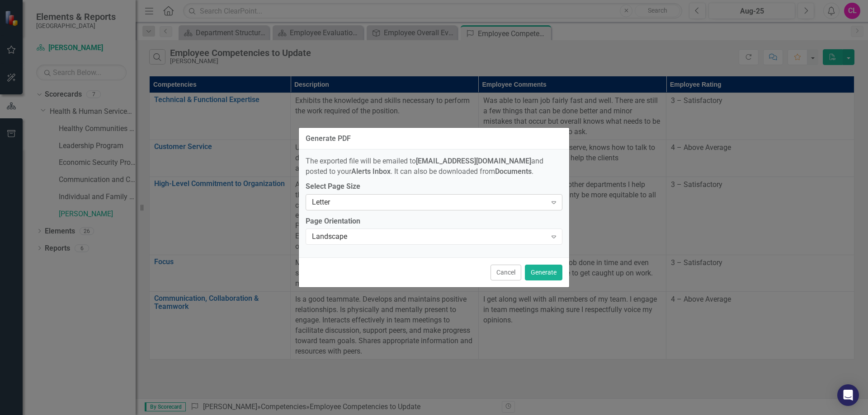 This screenshot has width=868, height=415. What do you see at coordinates (371, 172) in the screenshot?
I see `strong: Alerts Inbox` at bounding box center [371, 172].